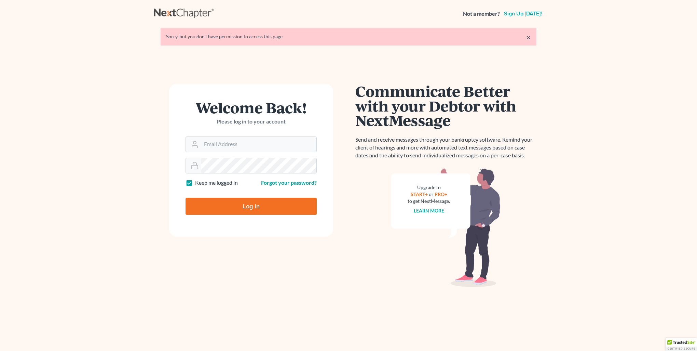 Image resolution: width=697 pixels, height=351 pixels. What do you see at coordinates (446, 106) in the screenshot?
I see `h1: Communicate Better with your Debtor with NextMessage` at bounding box center [446, 106].